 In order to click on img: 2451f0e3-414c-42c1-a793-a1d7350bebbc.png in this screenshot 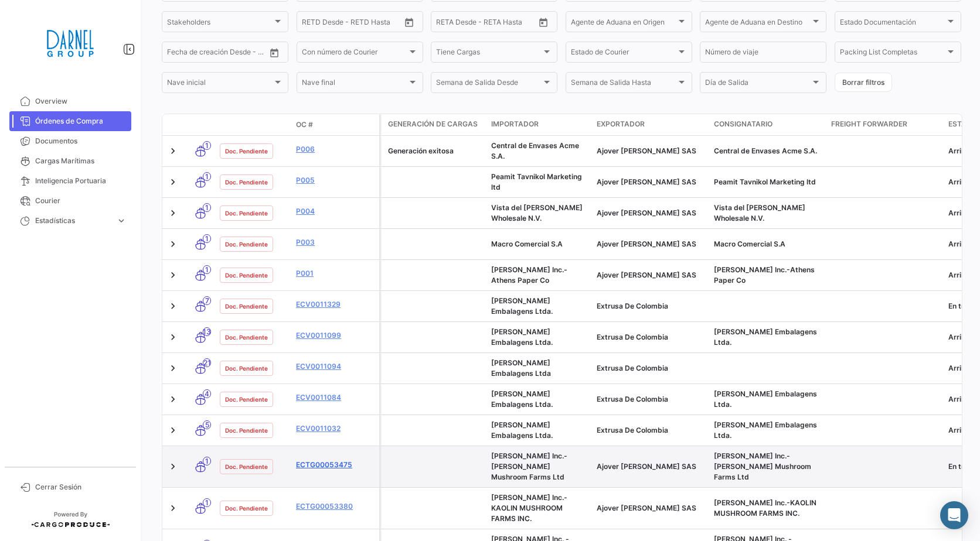, I will do `click(71, 43)`.